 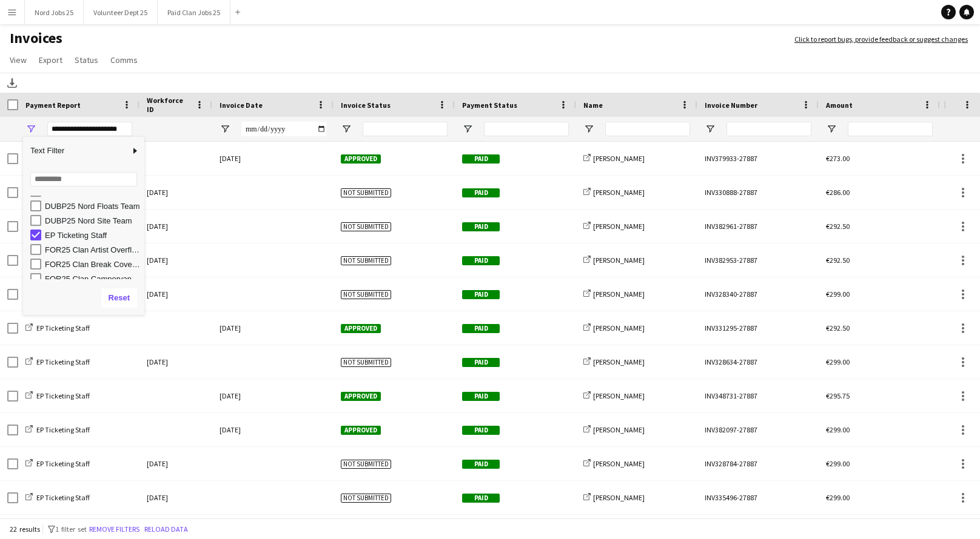 I want to click on a: Export, so click(x=50, y=60).